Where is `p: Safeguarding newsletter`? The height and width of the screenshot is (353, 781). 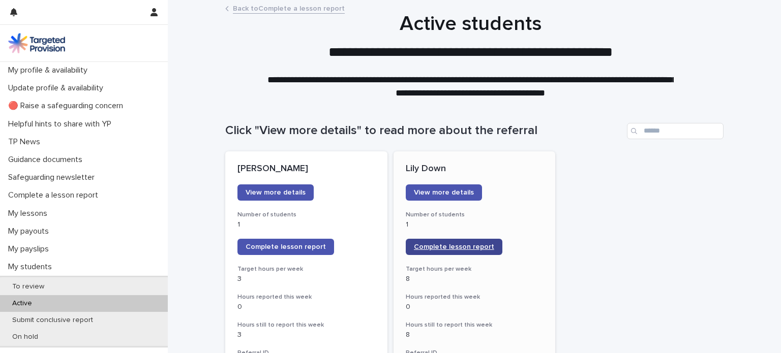
p: Safeguarding newsletter is located at coordinates (53, 177).